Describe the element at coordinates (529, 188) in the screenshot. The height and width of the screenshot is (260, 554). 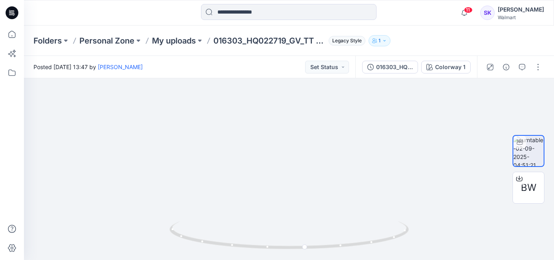
I see `span: BW` at that location.